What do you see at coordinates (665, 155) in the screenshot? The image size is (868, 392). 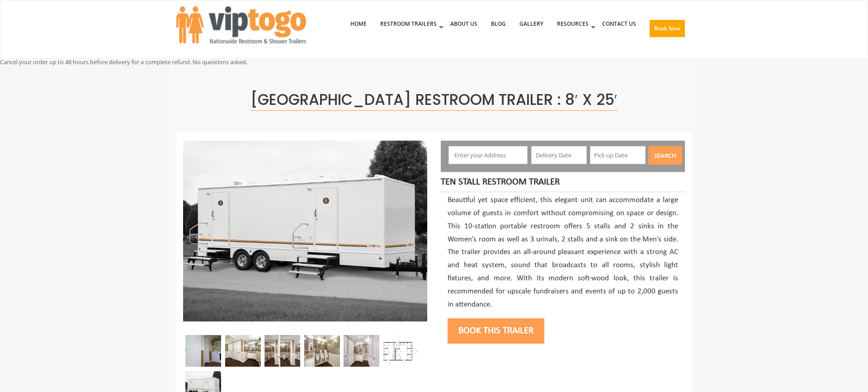 I see `button: Search` at bounding box center [665, 155].